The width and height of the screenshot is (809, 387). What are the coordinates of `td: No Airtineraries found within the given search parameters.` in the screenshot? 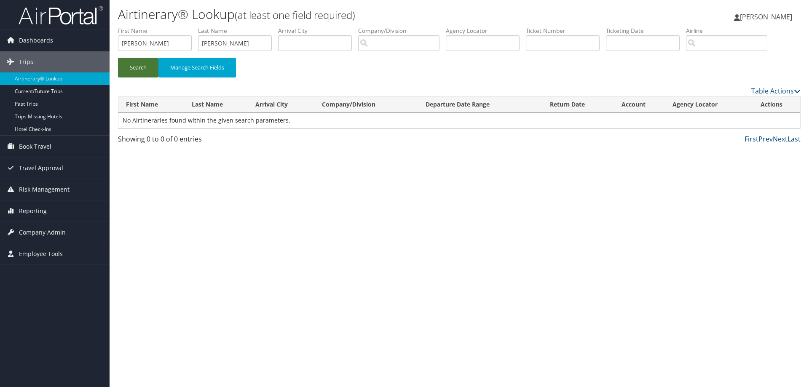 It's located at (459, 121).